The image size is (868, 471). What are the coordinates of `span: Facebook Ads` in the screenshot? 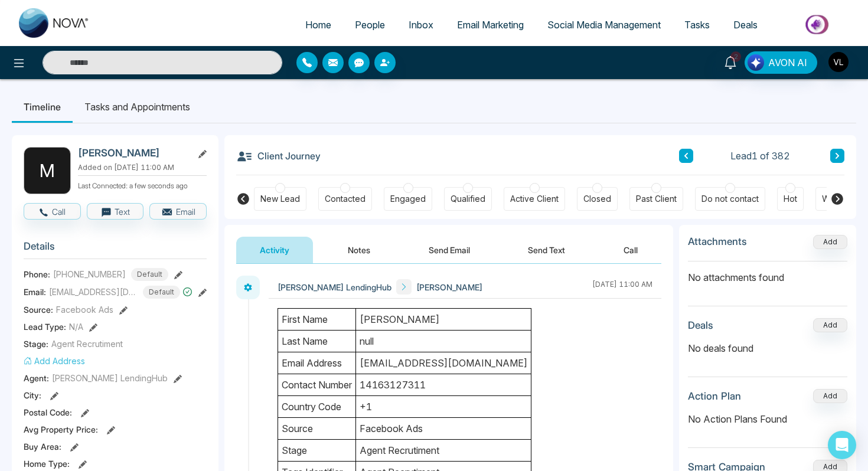 It's located at (84, 309).